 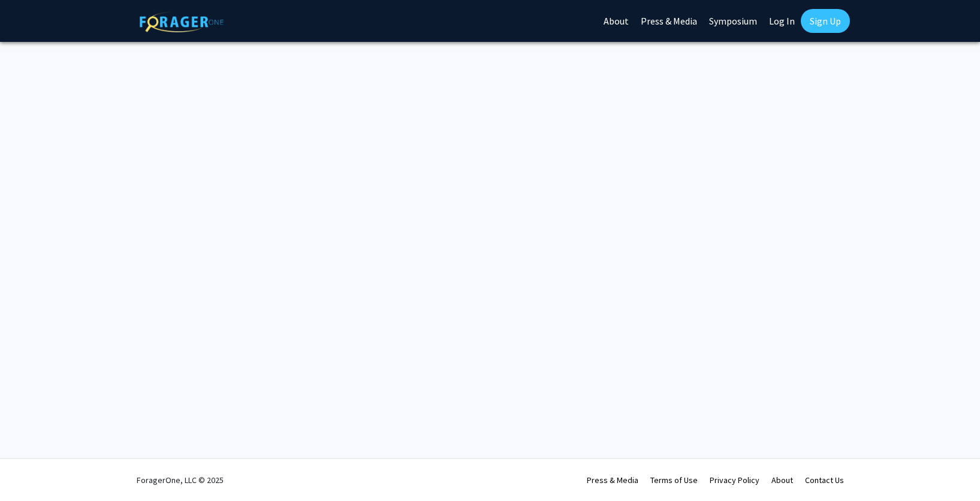 What do you see at coordinates (613, 480) in the screenshot?
I see `a: Press & Media` at bounding box center [613, 480].